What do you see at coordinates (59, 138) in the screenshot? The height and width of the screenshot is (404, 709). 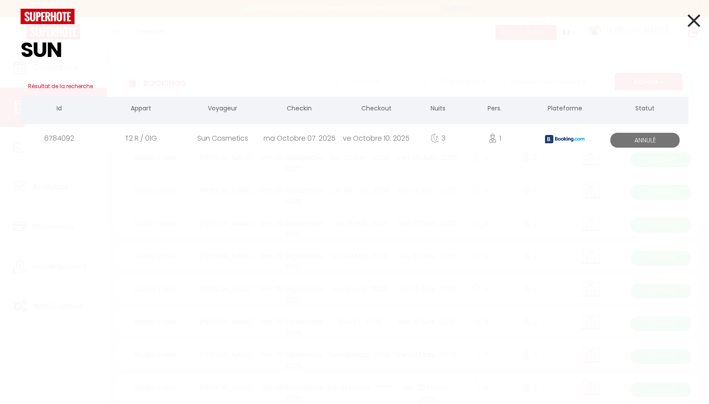 I see `div: 6784092` at bounding box center [59, 138].